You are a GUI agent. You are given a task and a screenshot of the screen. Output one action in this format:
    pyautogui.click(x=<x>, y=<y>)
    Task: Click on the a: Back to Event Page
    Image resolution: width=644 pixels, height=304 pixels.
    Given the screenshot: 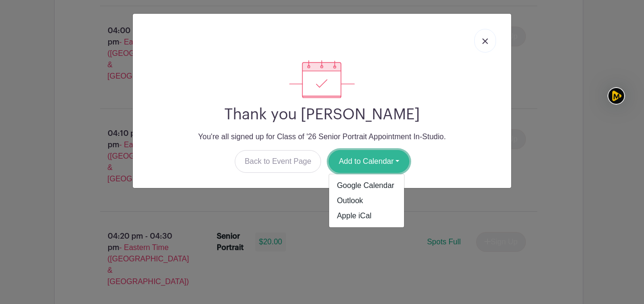 What is the action you would take?
    pyautogui.click(x=278, y=161)
    